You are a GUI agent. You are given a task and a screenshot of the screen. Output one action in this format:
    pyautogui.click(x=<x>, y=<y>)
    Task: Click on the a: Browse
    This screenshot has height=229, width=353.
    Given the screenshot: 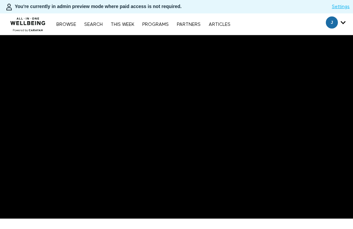 What is the action you would take?
    pyautogui.click(x=66, y=24)
    